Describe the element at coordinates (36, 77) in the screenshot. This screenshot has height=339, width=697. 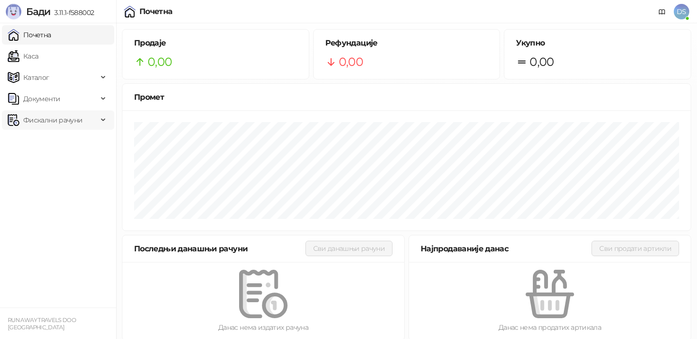
I see `span: Каталог` at that location.